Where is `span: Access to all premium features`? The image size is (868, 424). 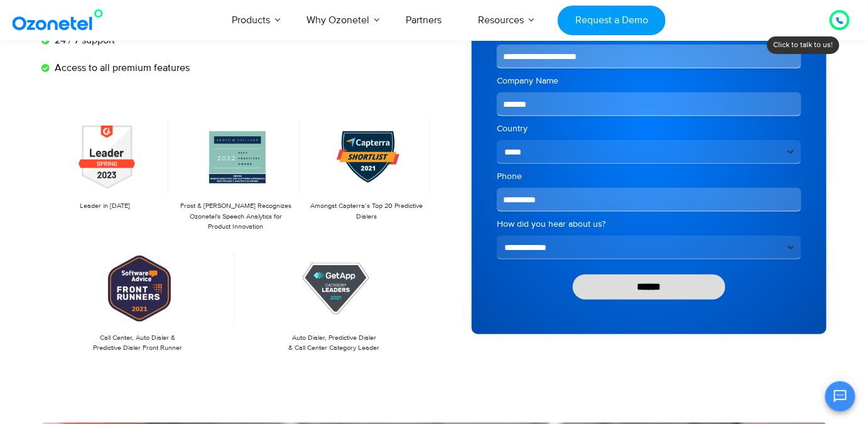
span: Access to all premium features is located at coordinates (120, 68).